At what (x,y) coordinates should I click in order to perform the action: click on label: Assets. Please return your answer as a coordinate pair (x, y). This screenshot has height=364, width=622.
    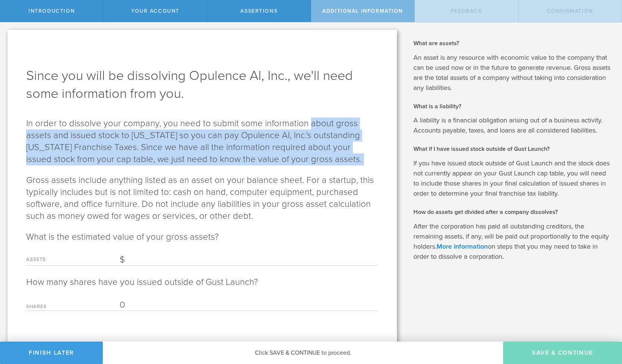
    Looking at the image, I should click on (73, 261).